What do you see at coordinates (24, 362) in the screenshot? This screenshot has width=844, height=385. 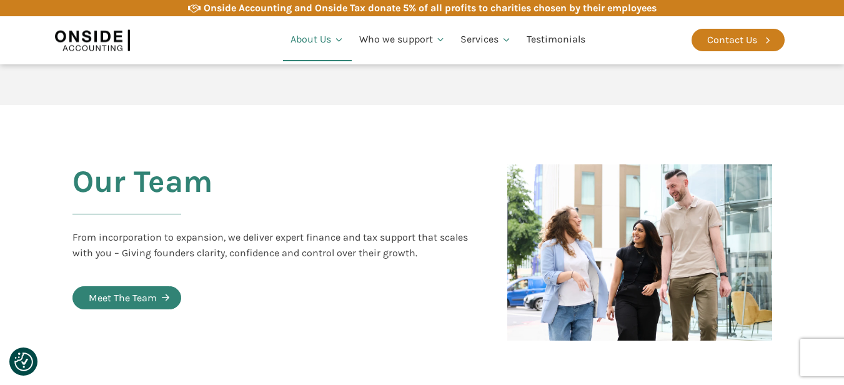 I see `button: Consent Preferences` at bounding box center [24, 362].